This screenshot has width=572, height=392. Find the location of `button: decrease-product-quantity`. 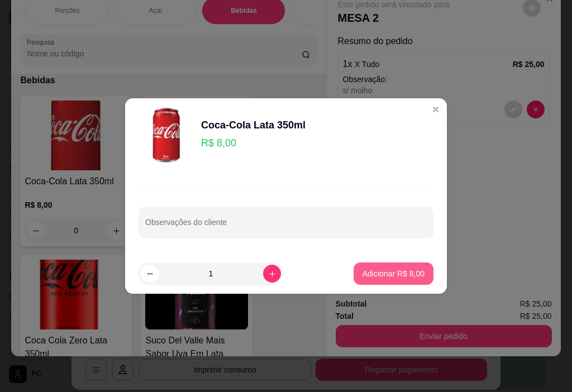

button: decrease-product-quantity is located at coordinates (150, 274).